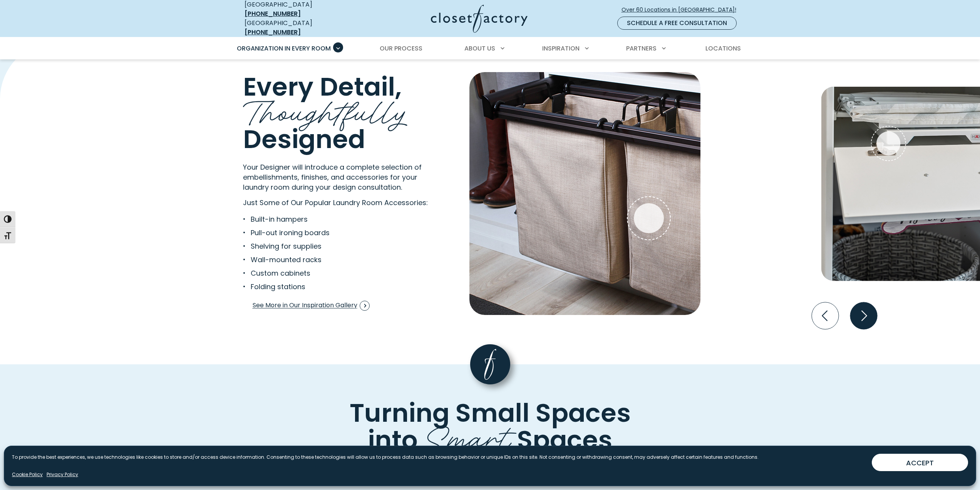 The width and height of the screenshot is (980, 490). I want to click on span: About Us, so click(480, 48).